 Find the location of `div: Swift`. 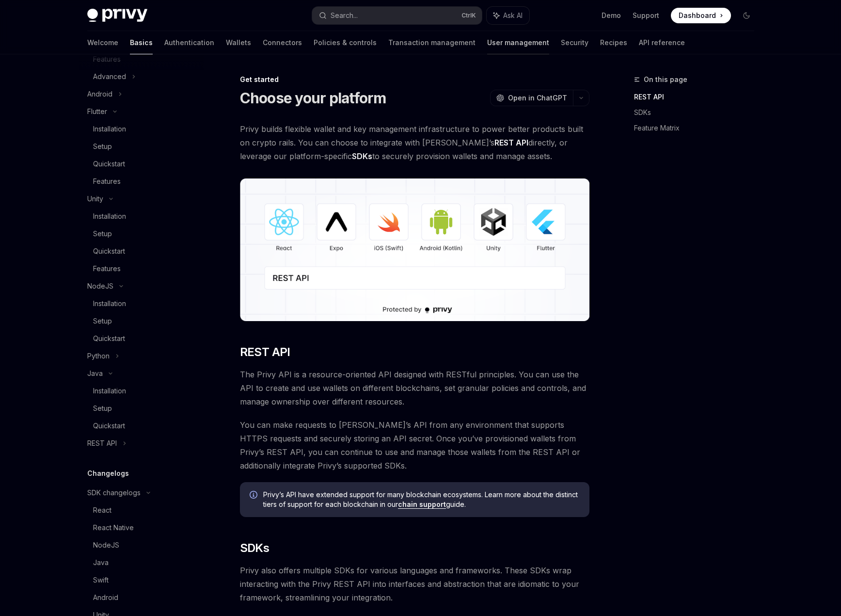

div: Swift is located at coordinates (101, 580).